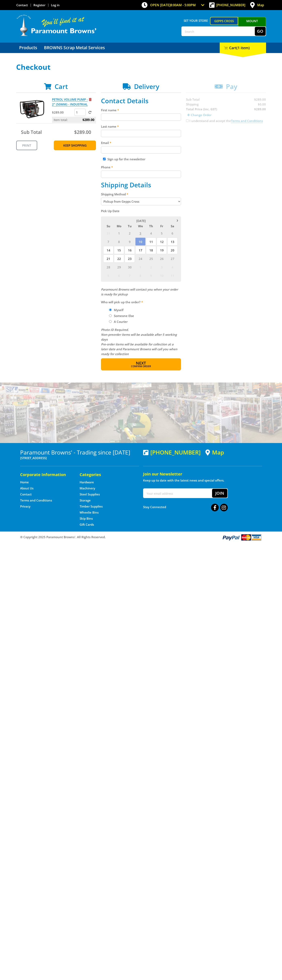 This screenshot has width=282, height=980. Describe the element at coordinates (28, 48) in the screenshot. I see `a: Go to the Products page` at that location.